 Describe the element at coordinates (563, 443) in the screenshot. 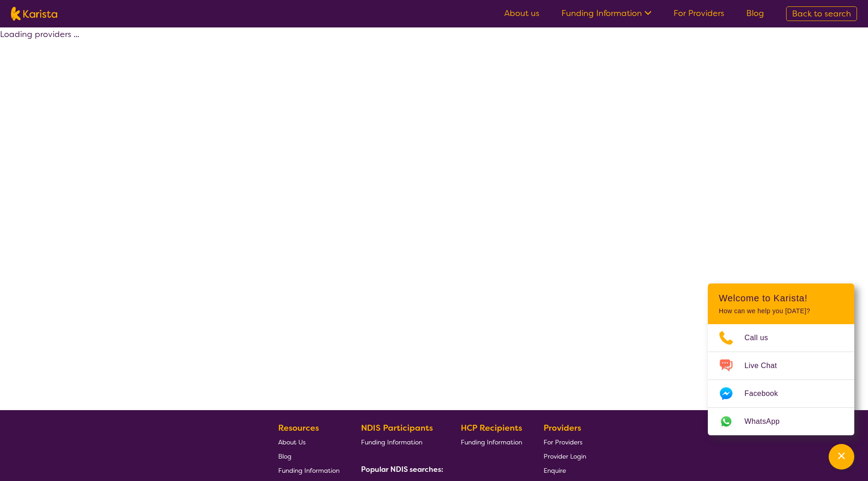

I see `span: For Providers` at that location.